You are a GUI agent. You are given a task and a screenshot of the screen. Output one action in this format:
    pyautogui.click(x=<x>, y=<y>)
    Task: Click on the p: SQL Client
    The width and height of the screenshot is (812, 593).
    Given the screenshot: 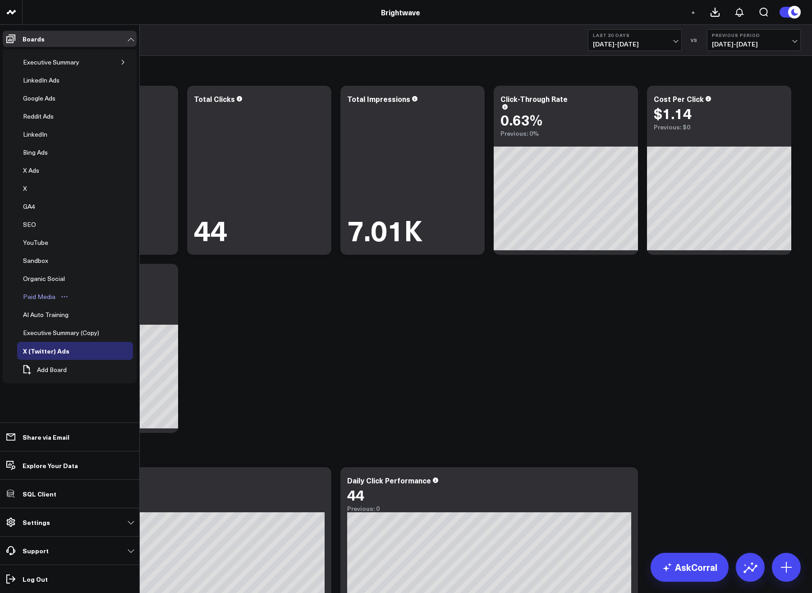 What is the action you would take?
    pyautogui.click(x=39, y=494)
    